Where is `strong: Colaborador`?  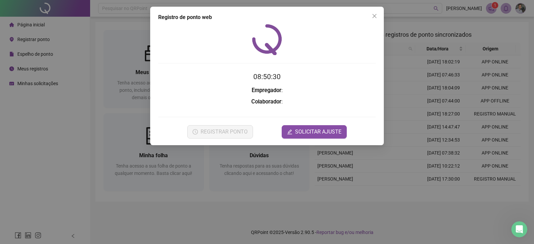
strong: Colaborador is located at coordinates (266, 102).